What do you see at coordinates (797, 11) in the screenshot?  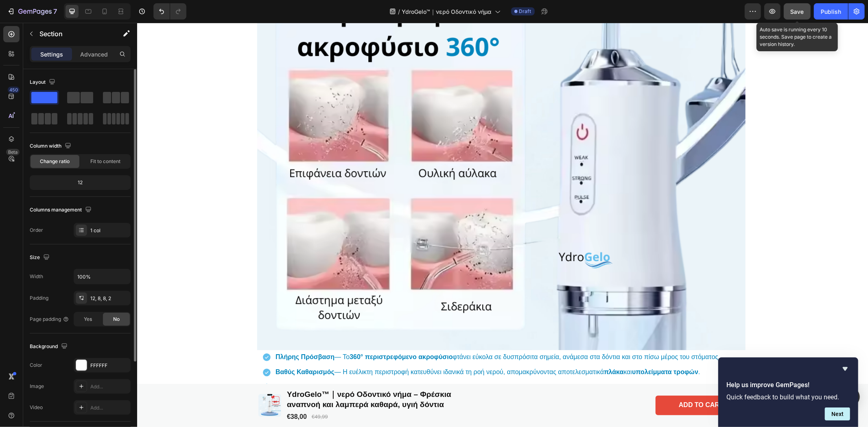 I see `span: Save` at bounding box center [797, 11].